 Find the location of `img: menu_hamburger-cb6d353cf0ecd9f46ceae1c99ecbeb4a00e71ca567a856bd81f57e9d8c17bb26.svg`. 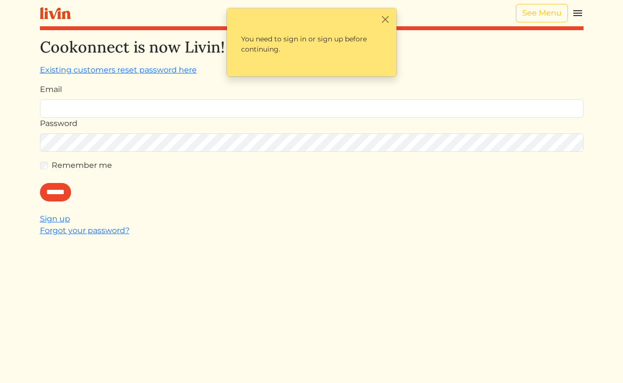

img: menu_hamburger-cb6d353cf0ecd9f46ceae1c99ecbeb4a00e71ca567a856bd81f57e9d8c17bb26.svg is located at coordinates (577, 13).